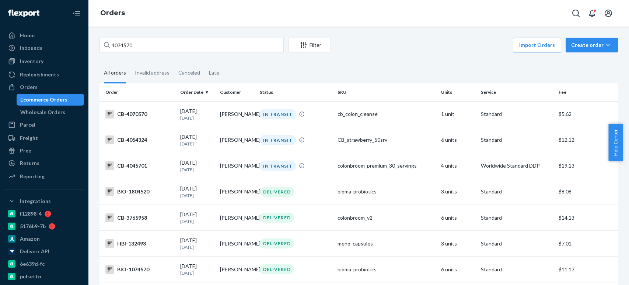  Describe the element at coordinates (587, 191) in the screenshot. I see `td: $8.08` at that location.